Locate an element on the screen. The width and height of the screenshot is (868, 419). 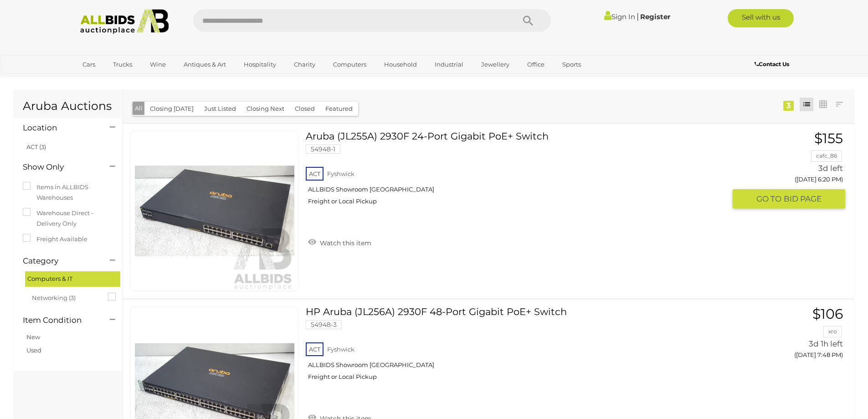
span: BID PAGE is located at coordinates (802, 199).